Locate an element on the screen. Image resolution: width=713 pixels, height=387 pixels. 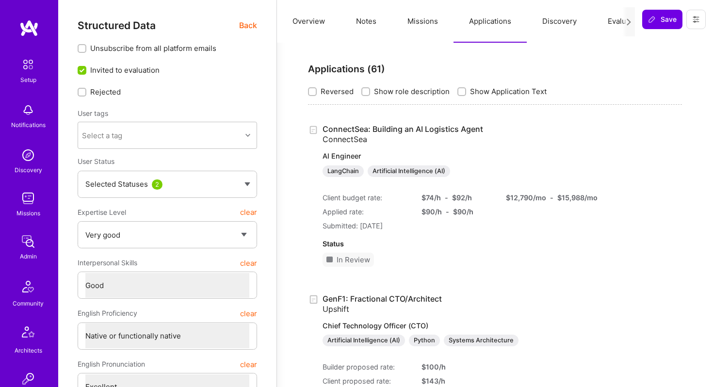
img: Architects is located at coordinates (28, 334).